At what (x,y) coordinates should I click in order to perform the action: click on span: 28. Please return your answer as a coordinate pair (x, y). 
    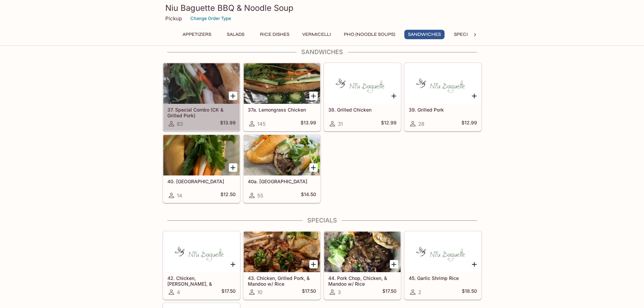
    Looking at the image, I should click on (421, 124).